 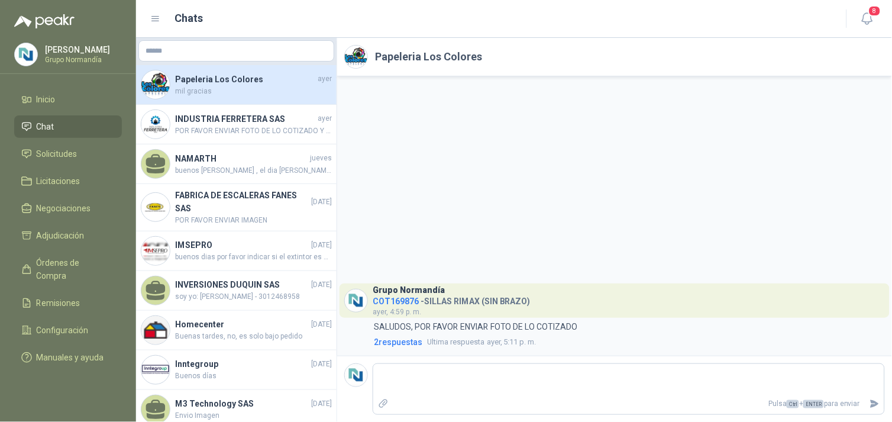 What do you see at coordinates (253, 336) in the screenshot?
I see `span: Buenas tardes, no, es solo bajo pedido` at bounding box center [253, 336].